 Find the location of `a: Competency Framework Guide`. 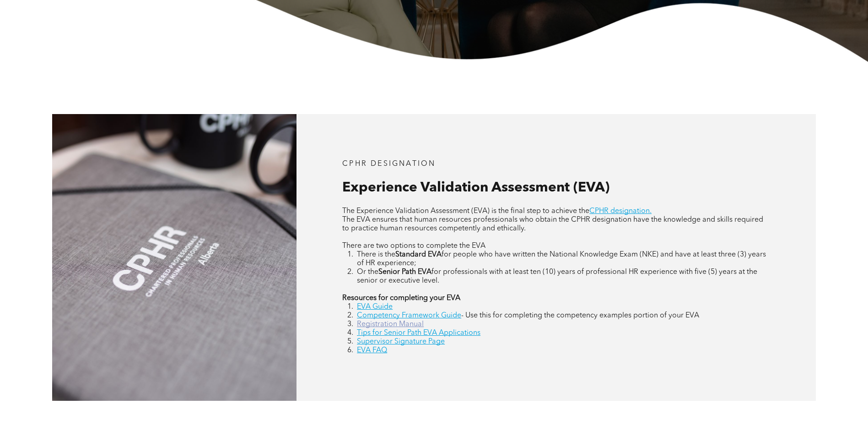

a: Competency Framework Guide is located at coordinates (409, 315).